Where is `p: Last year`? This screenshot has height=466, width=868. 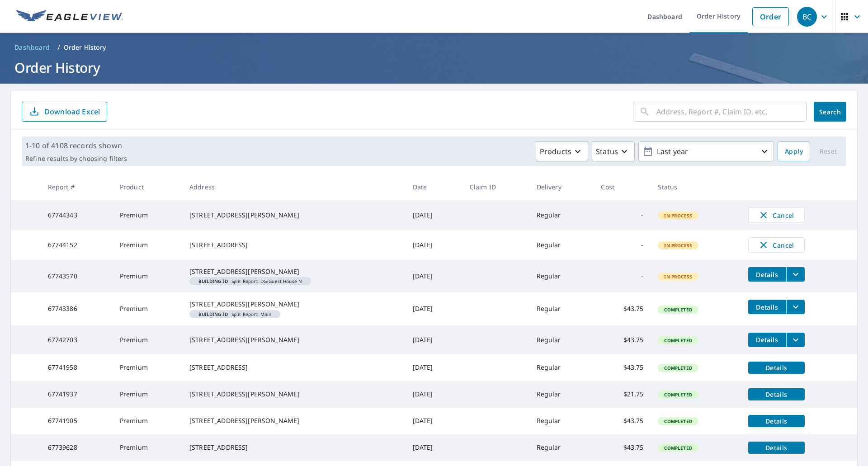 p: Last year is located at coordinates (706, 152).